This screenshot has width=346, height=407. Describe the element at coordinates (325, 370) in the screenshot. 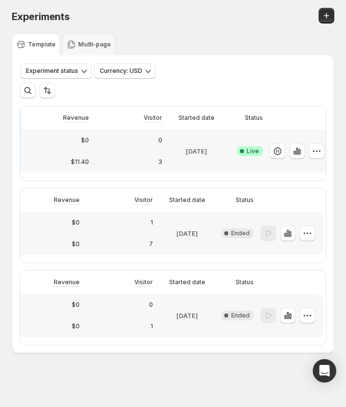

I see `div: Open Intercom Messenger` at that location.